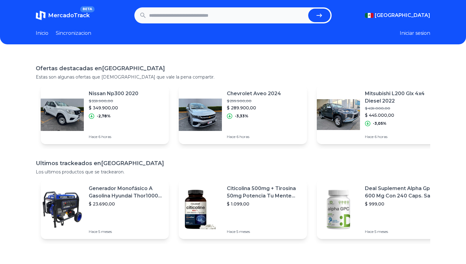  Describe the element at coordinates (126, 192) in the screenshot. I see `p: Generador Monofásico A Gasolina Hyundai Thor10000 P 11.5 Kw` at that location.